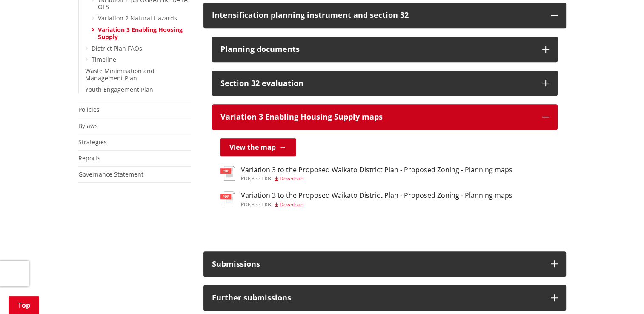  What do you see at coordinates (258, 147) in the screenshot?
I see `a: View the map` at bounding box center [258, 147].